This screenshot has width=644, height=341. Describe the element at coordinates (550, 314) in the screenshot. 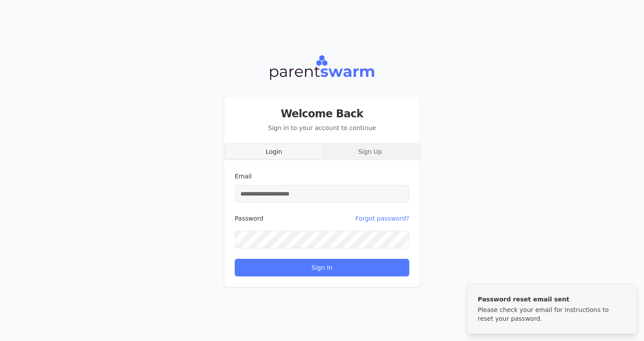

I see `div: Please check your email for instructions to reset your password.` at that location.